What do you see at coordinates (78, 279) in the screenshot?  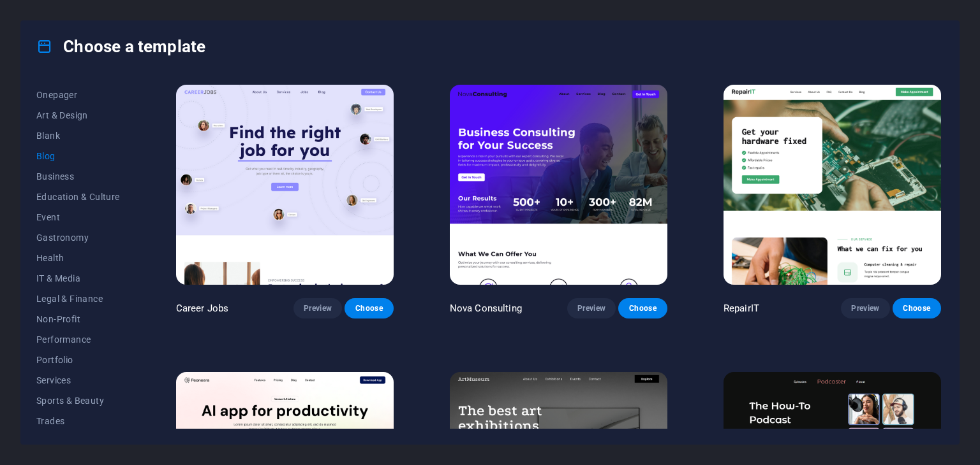 I see `span: IT & Media` at bounding box center [78, 279].